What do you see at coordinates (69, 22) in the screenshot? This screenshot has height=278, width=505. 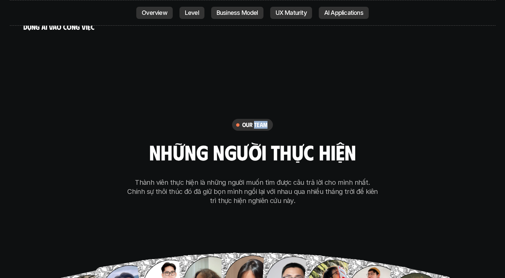 I see `a: Cách Product Designer ứng dụng AI vào công việc` at bounding box center [69, 22].